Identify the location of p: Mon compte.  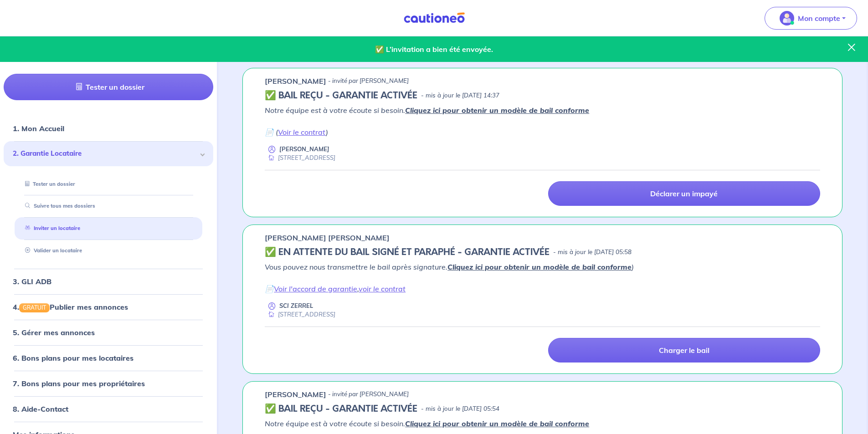
(819, 19).